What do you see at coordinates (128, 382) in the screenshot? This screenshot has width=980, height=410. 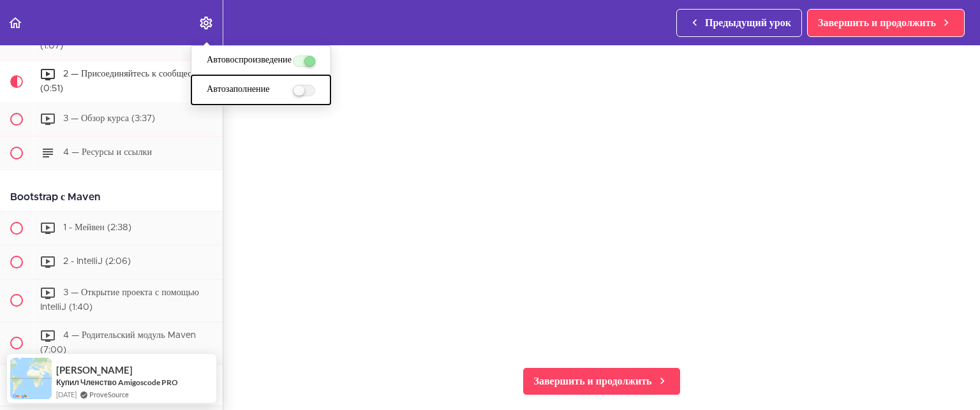 I see `font: Членство Amigoscode PRO` at bounding box center [128, 382].